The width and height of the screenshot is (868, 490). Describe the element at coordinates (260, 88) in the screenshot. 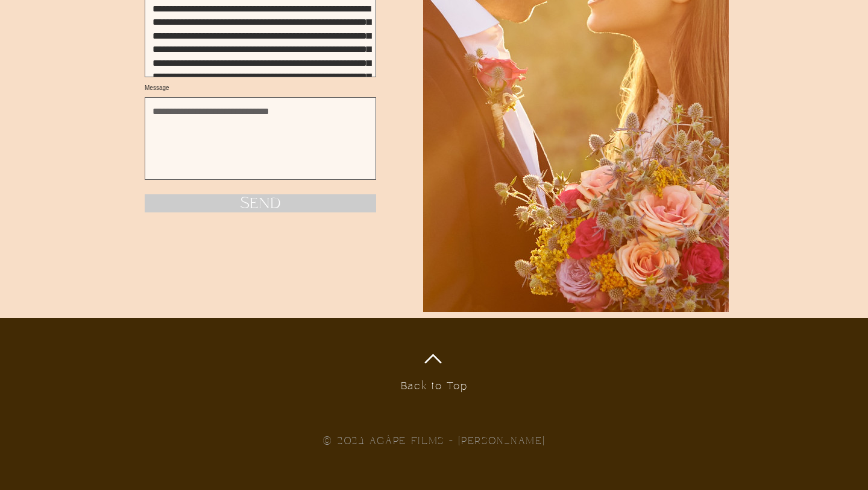

I see `label: Message` at that location.